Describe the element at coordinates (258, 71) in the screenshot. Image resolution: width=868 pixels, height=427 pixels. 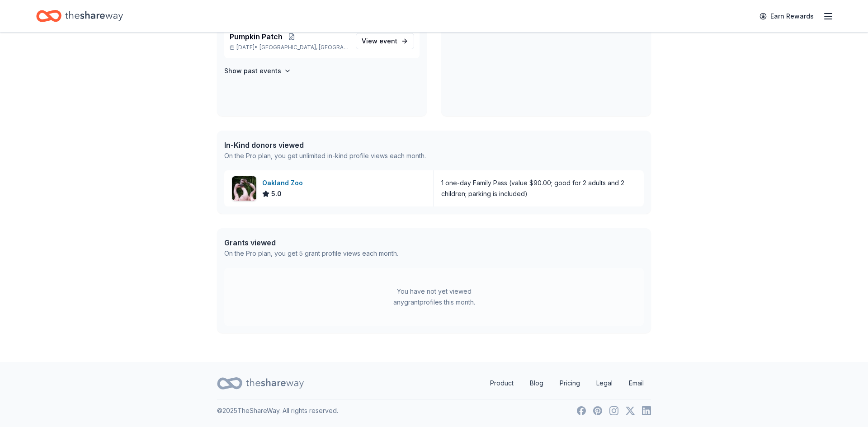
I see `button: Show past events` at that location.